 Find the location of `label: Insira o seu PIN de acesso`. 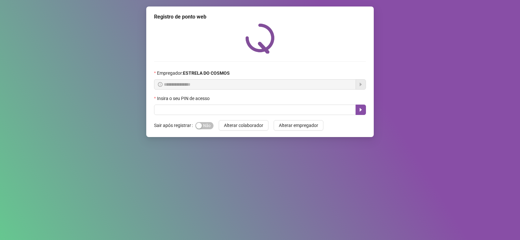

label: Insira o seu PIN de acesso is located at coordinates (184, 99).